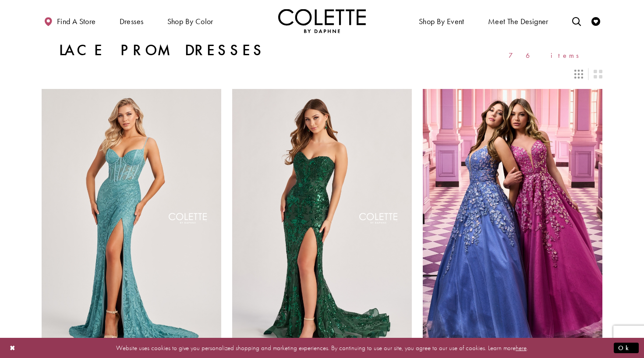  What do you see at coordinates (70, 21) in the screenshot?
I see `a: Find a store` at bounding box center [70, 21].